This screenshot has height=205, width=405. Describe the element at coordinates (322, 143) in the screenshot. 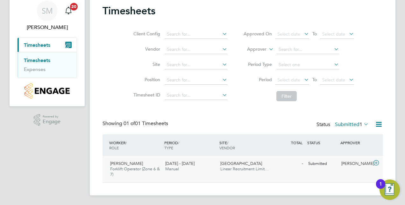

I see `div: STATUS` at that location.